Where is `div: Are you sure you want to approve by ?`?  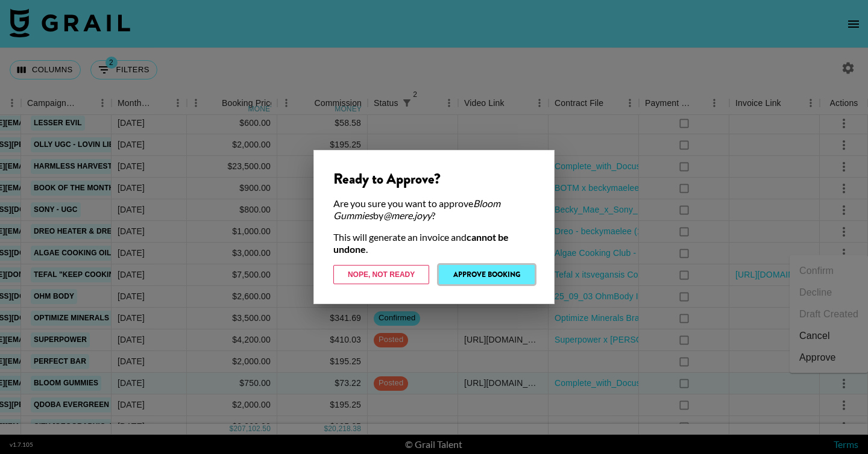 div: Are you sure you want to approve by ? is located at coordinates (434, 210).